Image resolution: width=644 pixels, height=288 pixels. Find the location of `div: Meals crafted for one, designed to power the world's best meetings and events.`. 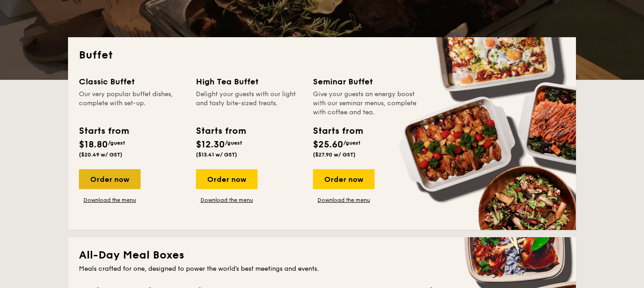

div: Meals crafted for one, designed to power the world's best meetings and events. is located at coordinates (322, 269).